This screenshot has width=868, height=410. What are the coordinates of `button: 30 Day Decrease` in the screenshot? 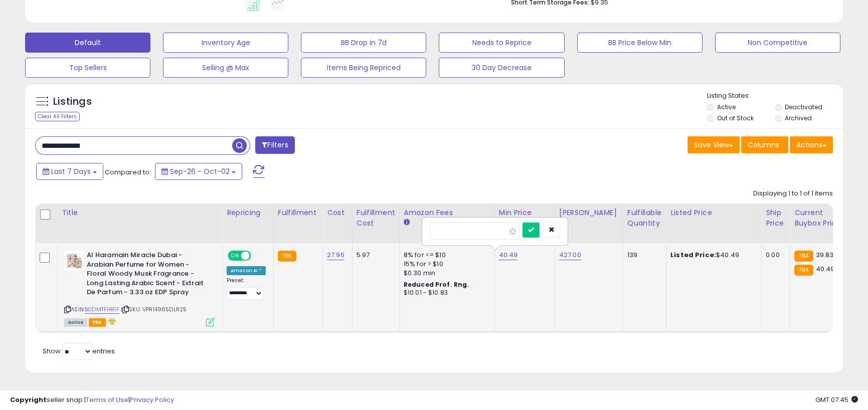 It's located at (501, 68).